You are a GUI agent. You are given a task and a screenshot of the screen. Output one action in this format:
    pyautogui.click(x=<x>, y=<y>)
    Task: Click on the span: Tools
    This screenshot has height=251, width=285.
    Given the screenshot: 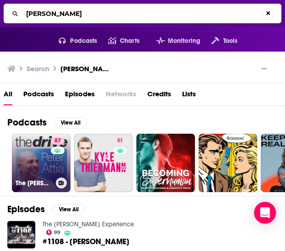 What is the action you would take?
    pyautogui.click(x=230, y=41)
    